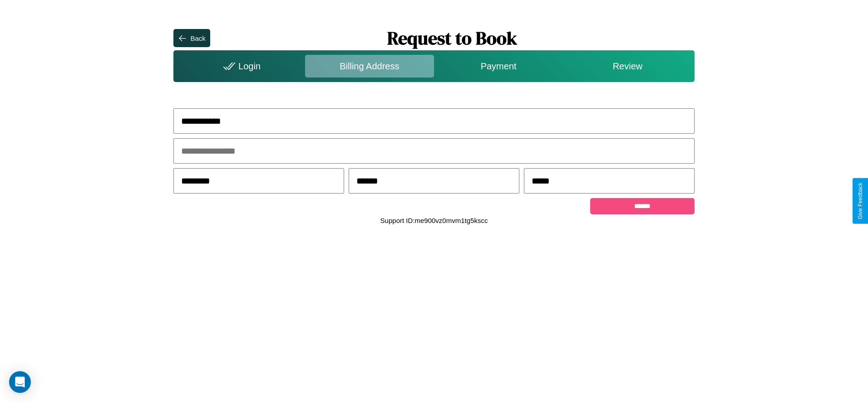 This screenshot has height=402, width=868. Describe the element at coordinates (369, 67) in the screenshot. I see `div: Billing Address` at that location.